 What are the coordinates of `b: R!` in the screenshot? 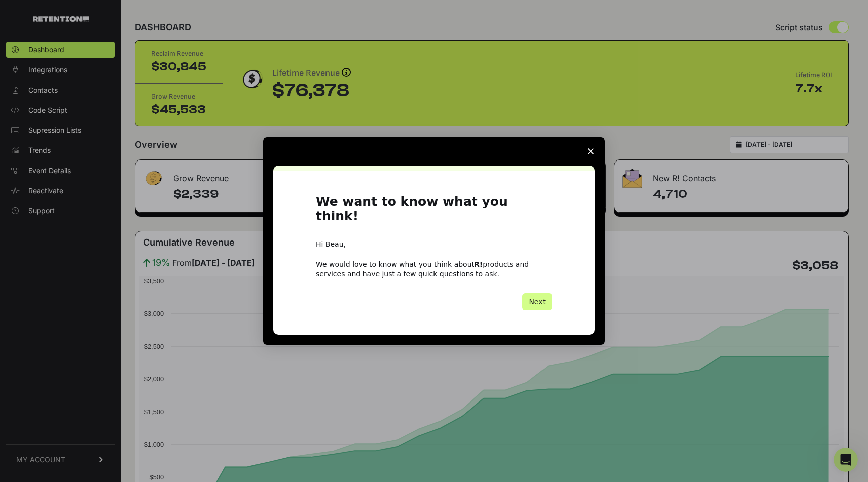 It's located at (478, 264).